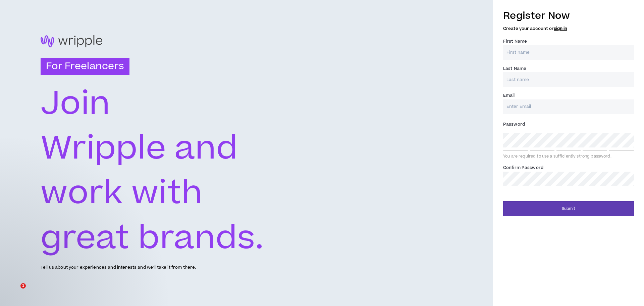 Image resolution: width=644 pixels, height=306 pixels. I want to click on label: Last Name, so click(515, 69).